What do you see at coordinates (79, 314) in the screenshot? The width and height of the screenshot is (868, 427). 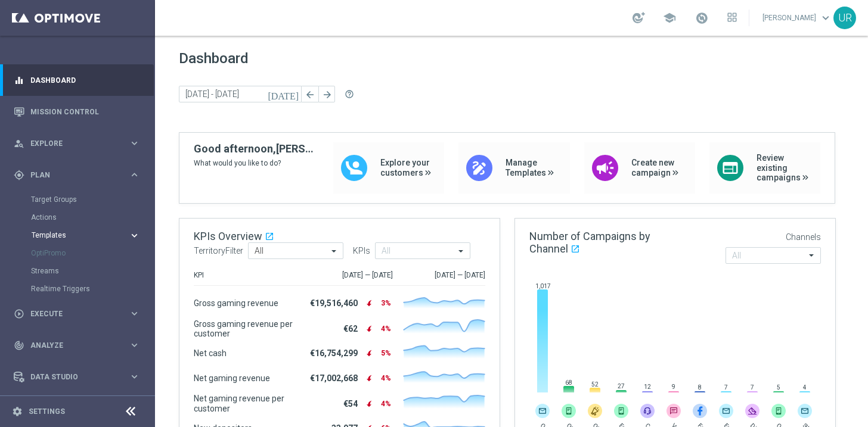 I see `span: Execute` at bounding box center [79, 314].